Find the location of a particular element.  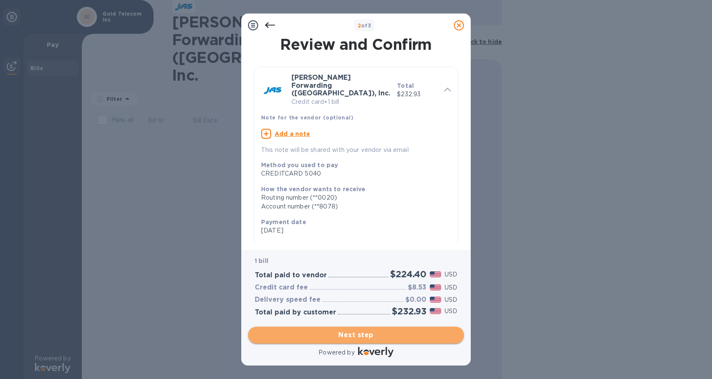

b: Total is located at coordinates (405, 86).